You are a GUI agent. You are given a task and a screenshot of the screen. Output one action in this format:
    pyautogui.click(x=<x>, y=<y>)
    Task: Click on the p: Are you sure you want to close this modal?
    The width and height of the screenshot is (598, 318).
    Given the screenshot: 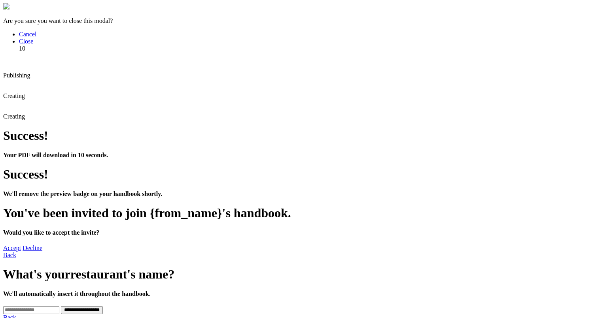 What is the action you would take?
    pyautogui.click(x=299, y=21)
    